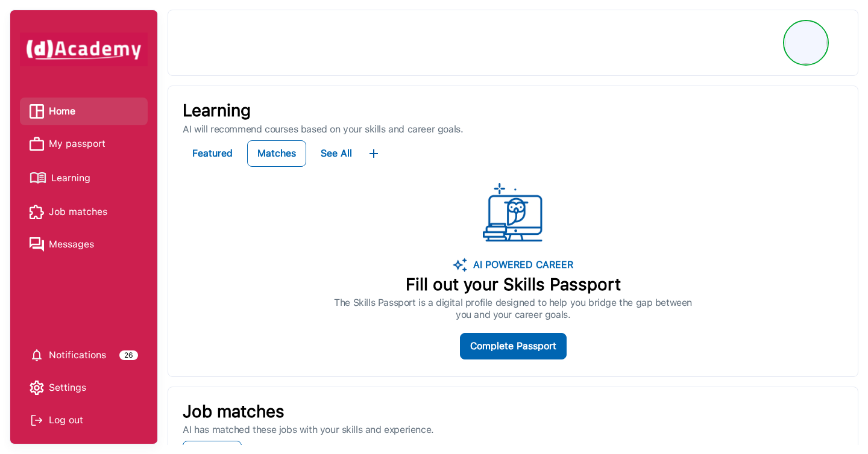 Image resolution: width=868 pixels, height=454 pixels. What do you see at coordinates (212, 154) in the screenshot?
I see `div: Featured` at bounding box center [212, 154].